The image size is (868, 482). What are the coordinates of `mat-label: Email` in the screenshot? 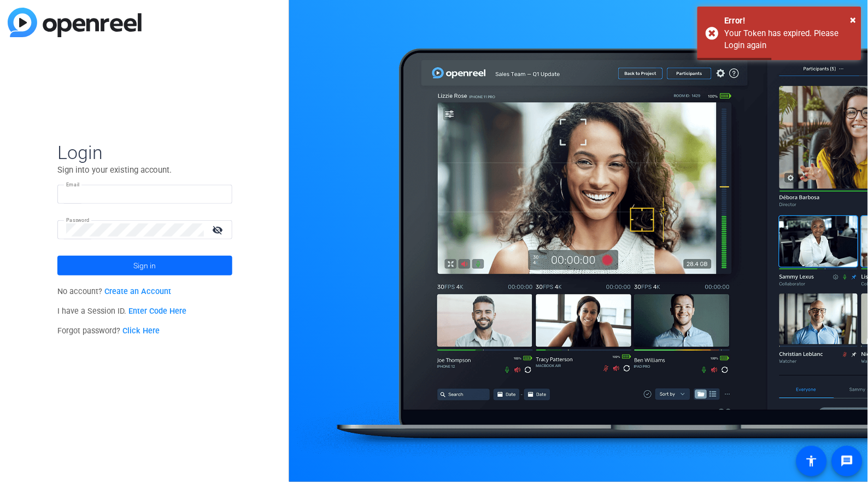 It's located at (73, 185).